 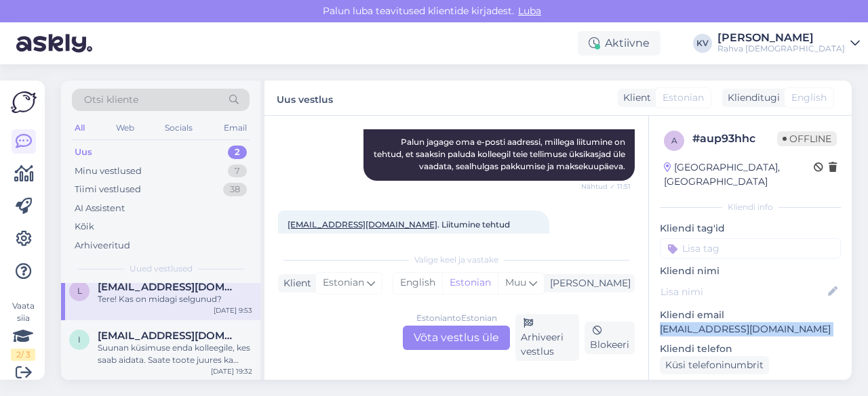 What do you see at coordinates (23, 331) in the screenshot?
I see `div: Vaata siia` at bounding box center [23, 331].